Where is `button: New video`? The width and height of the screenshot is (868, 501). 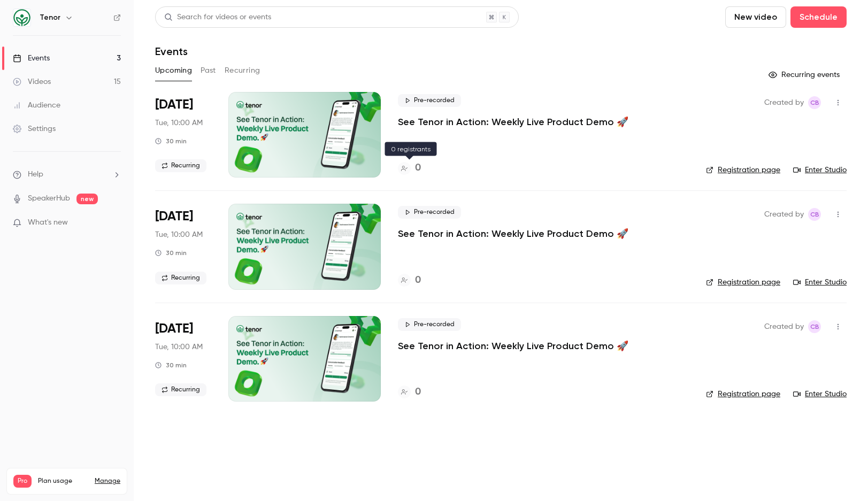 button: New video is located at coordinates (756, 17).